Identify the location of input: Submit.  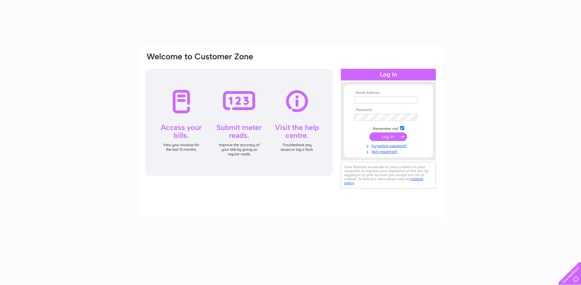
(388, 137).